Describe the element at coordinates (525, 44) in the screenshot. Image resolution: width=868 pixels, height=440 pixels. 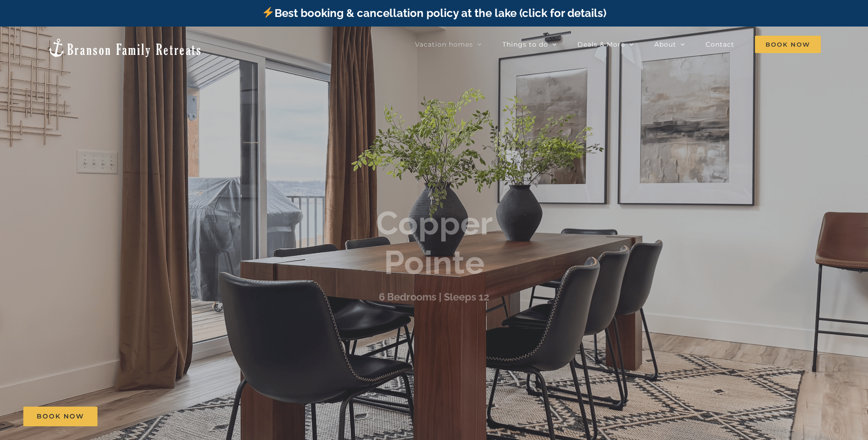
I see `span: Things to do` at that location.